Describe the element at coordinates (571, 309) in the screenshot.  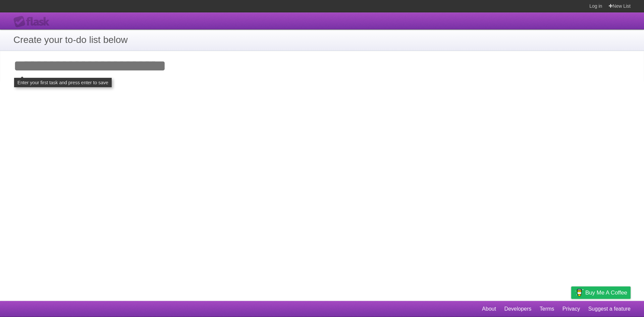
I see `a: Privacy` at that location.